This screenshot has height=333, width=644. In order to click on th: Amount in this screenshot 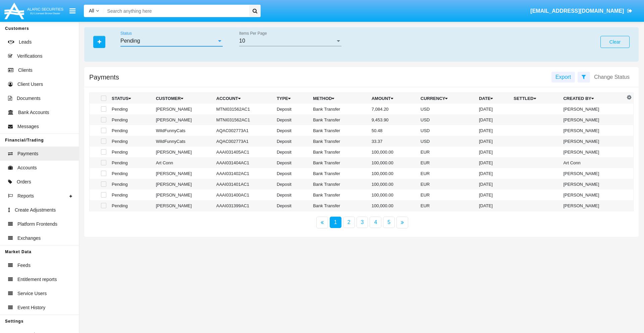, I will do `click(393, 98)`.